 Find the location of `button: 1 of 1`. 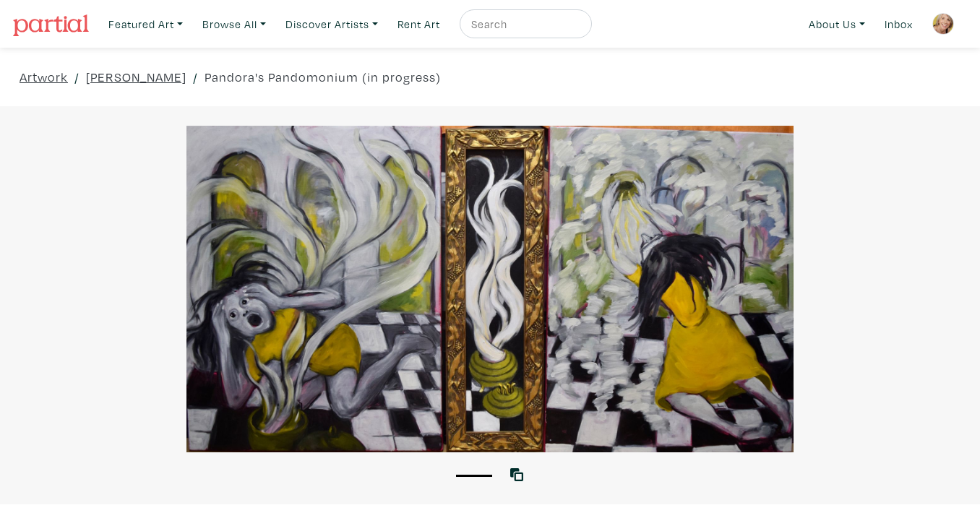

button: 1 of 1 is located at coordinates (474, 476).